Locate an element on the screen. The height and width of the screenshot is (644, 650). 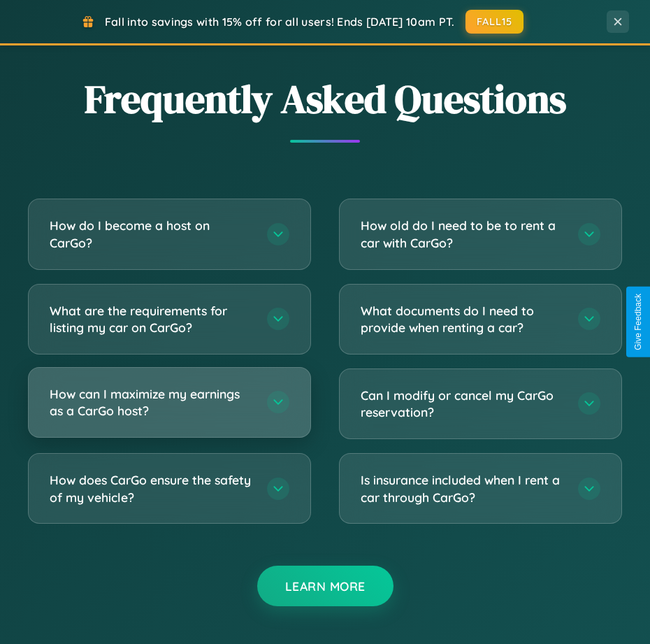
h3: How does CarGo ensure the safety of my vehicle? is located at coordinates (151, 488).